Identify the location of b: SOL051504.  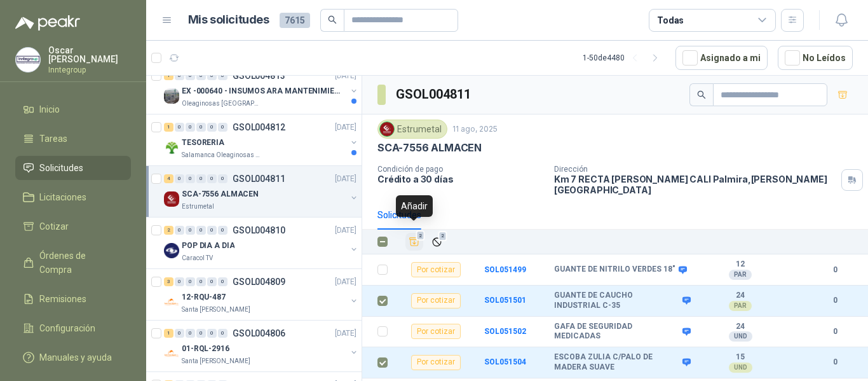
(506, 362).